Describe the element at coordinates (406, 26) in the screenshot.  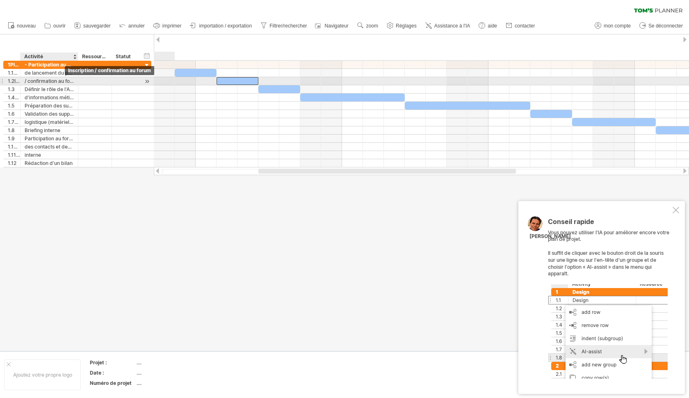
I see `span: Réglages` at that location.